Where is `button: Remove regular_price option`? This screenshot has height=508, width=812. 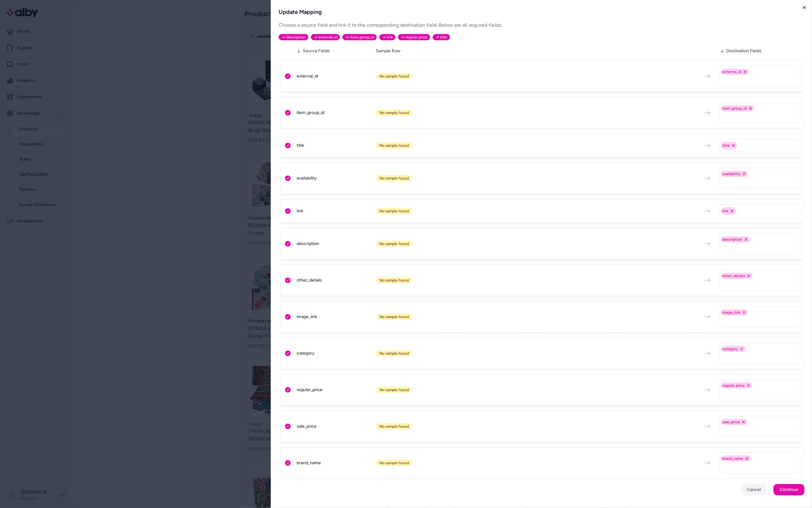
button: Remove regular_price option is located at coordinates (748, 386).